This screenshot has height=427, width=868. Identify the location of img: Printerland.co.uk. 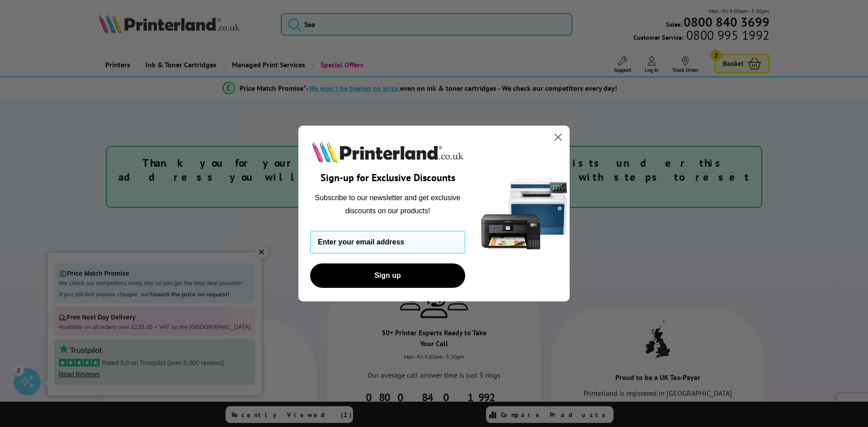
(388, 152).